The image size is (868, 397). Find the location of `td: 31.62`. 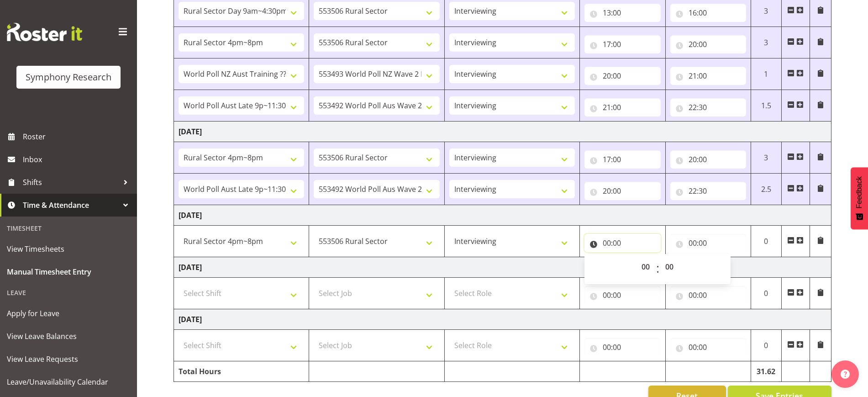

td: 31.62 is located at coordinates (766, 371).